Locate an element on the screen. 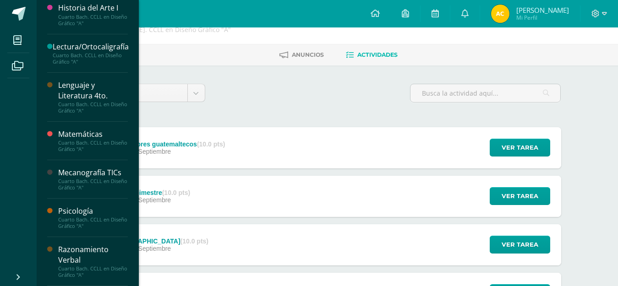  div: Razonamiento Verbal is located at coordinates (93, 255).